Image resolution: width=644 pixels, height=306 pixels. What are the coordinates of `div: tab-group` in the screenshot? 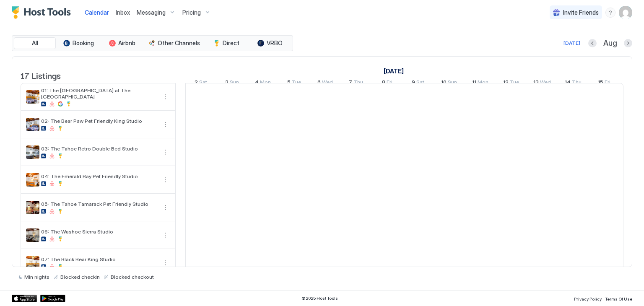 It's located at (152, 43).